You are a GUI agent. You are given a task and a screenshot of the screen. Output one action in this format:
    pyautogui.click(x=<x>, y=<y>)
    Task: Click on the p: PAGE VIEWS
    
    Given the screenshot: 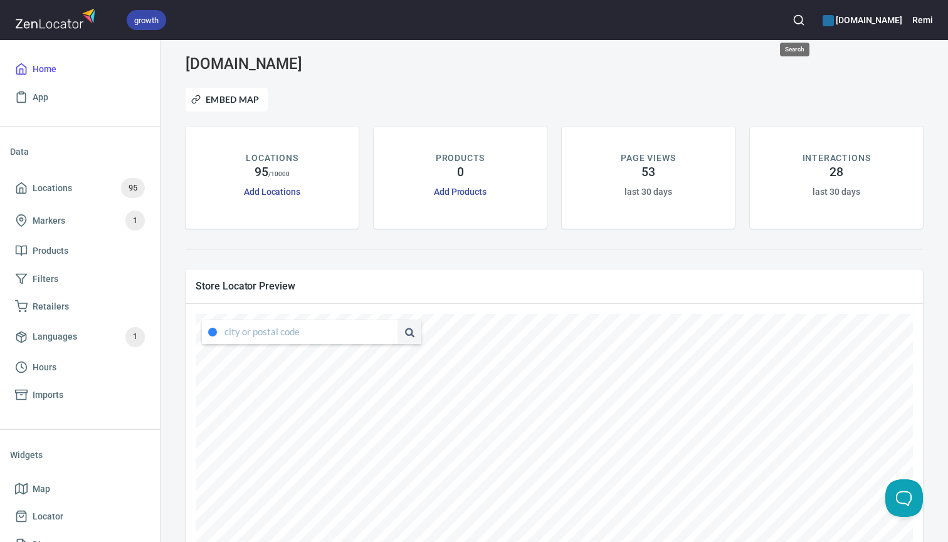 What is the action you would take?
    pyautogui.click(x=648, y=158)
    